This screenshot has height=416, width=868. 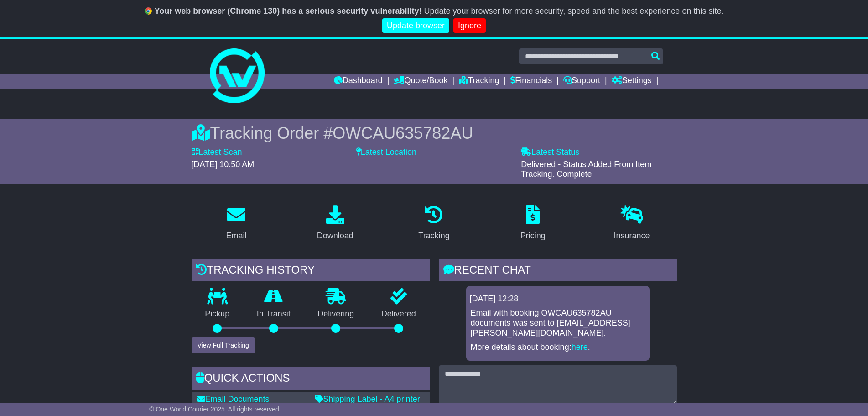 I want to click on p: Pickup, so click(x=217, y=314).